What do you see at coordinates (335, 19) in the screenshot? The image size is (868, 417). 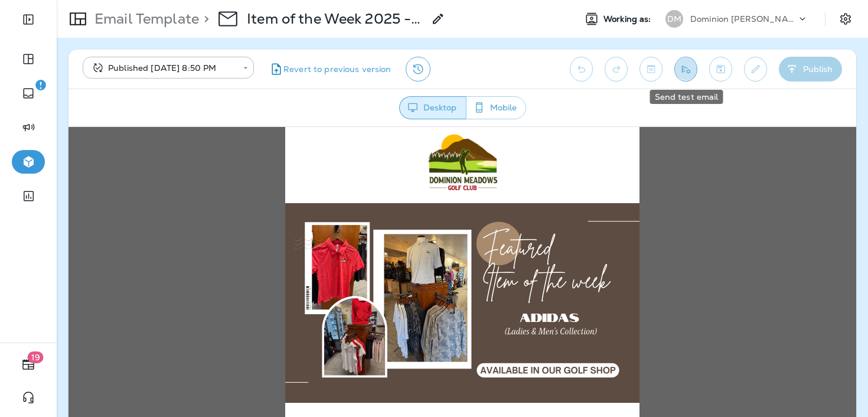 I see `div: Item of the Week 2025 - 9/15` at bounding box center [335, 19].